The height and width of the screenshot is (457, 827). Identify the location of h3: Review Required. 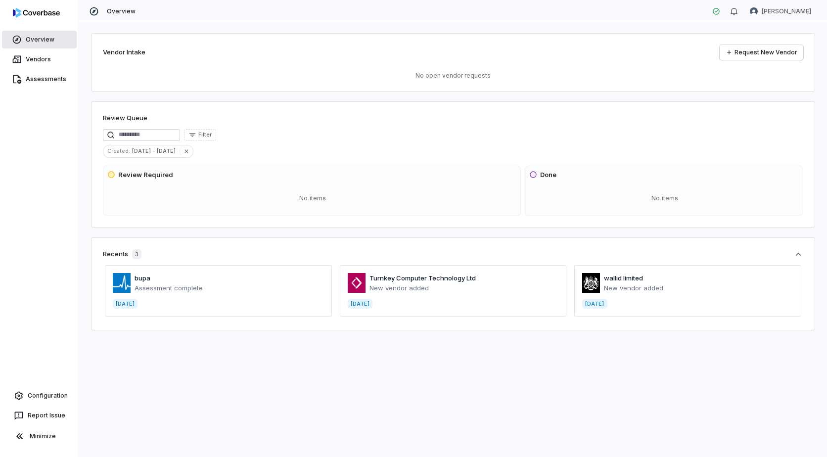
(145, 175).